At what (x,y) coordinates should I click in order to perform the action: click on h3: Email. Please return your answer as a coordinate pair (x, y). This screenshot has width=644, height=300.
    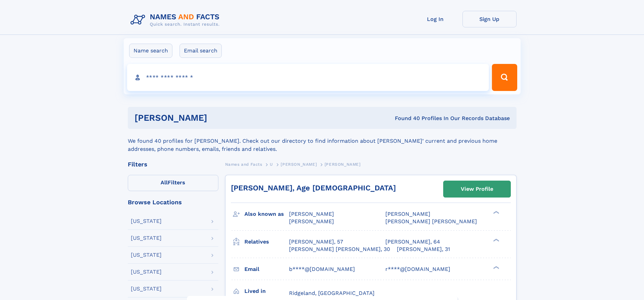
    Looking at the image, I should click on (266, 269).